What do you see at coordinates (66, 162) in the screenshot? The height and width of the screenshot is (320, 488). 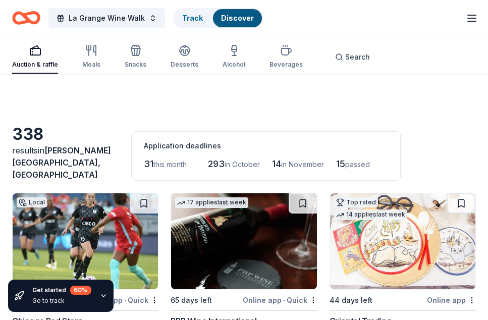 I see `div: results` at bounding box center [66, 162].